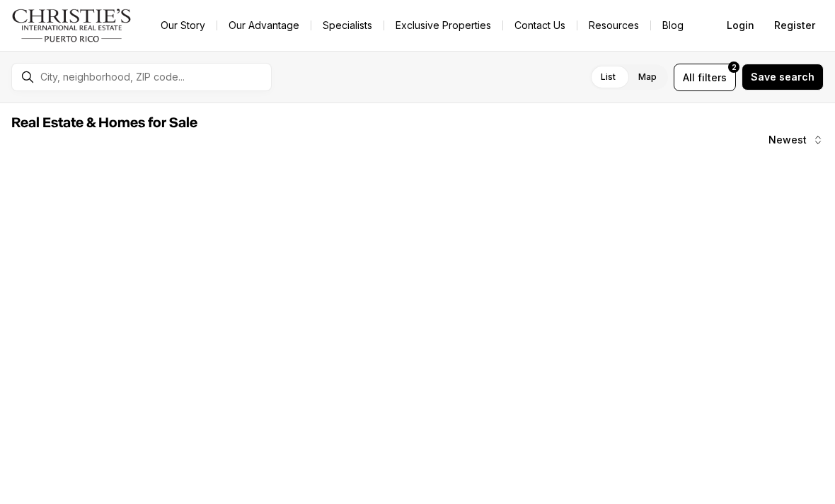  What do you see at coordinates (348, 26) in the screenshot?
I see `a: Specialists` at bounding box center [348, 26].